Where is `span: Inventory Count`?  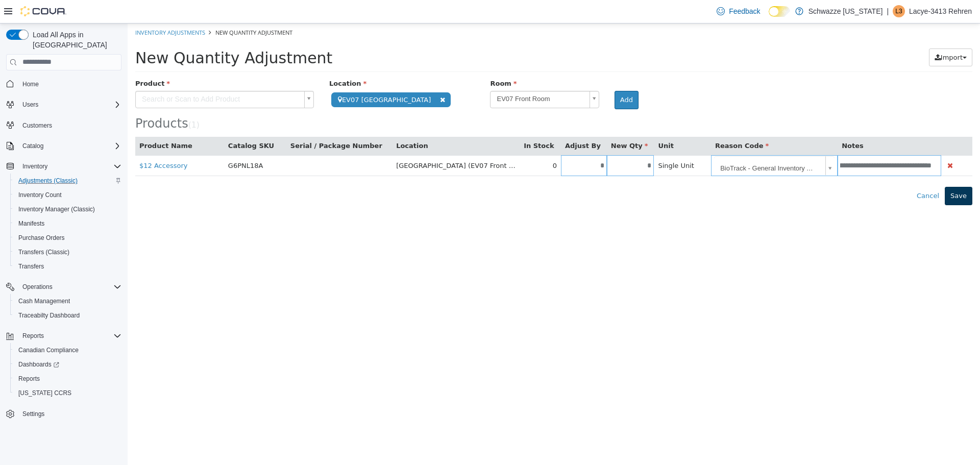
span: Inventory Count is located at coordinates (40, 195).